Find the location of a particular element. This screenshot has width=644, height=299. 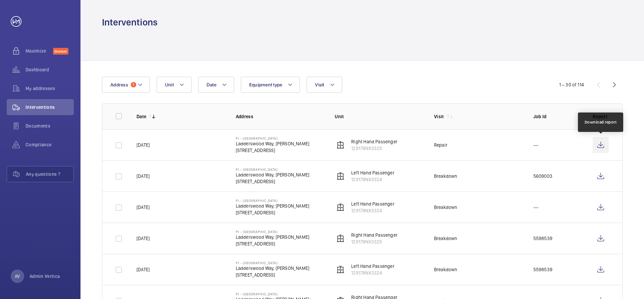

p: Job Id is located at coordinates (557, 117).